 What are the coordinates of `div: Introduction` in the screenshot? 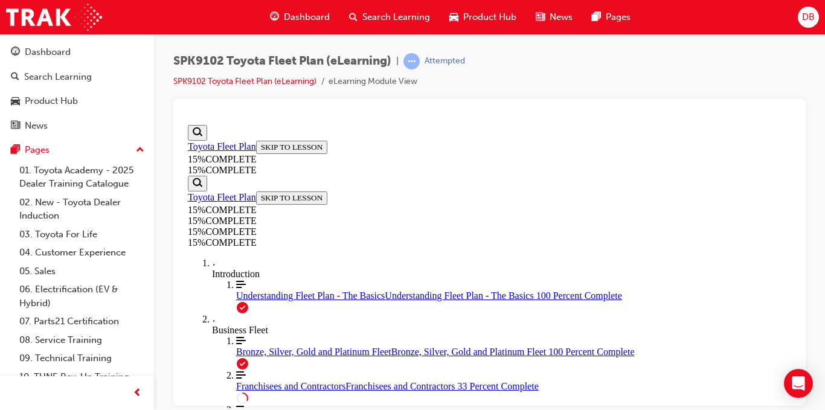 It's located at (318, 154).